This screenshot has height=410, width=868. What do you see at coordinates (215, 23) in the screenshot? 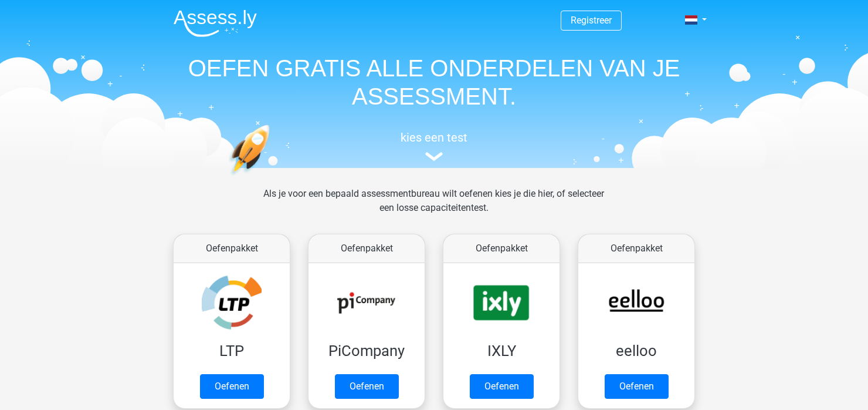
I see `img: Assessly` at bounding box center [215, 23].